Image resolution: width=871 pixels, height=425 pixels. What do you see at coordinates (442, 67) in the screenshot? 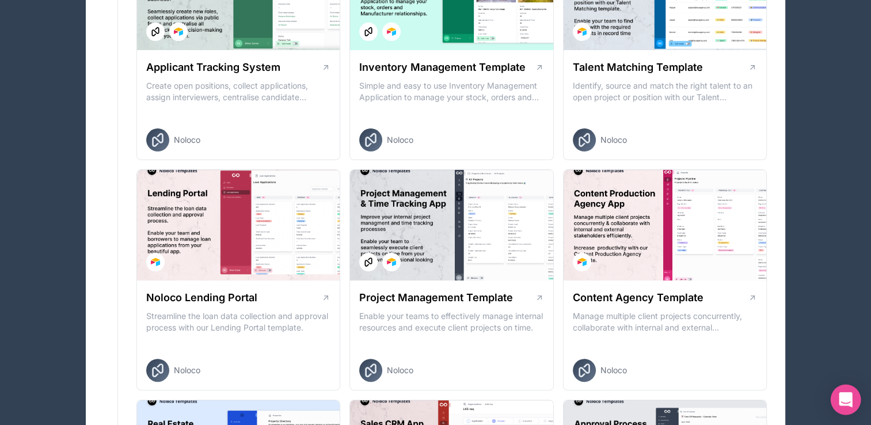
I see `h1: Inventory Management Template` at bounding box center [442, 67].